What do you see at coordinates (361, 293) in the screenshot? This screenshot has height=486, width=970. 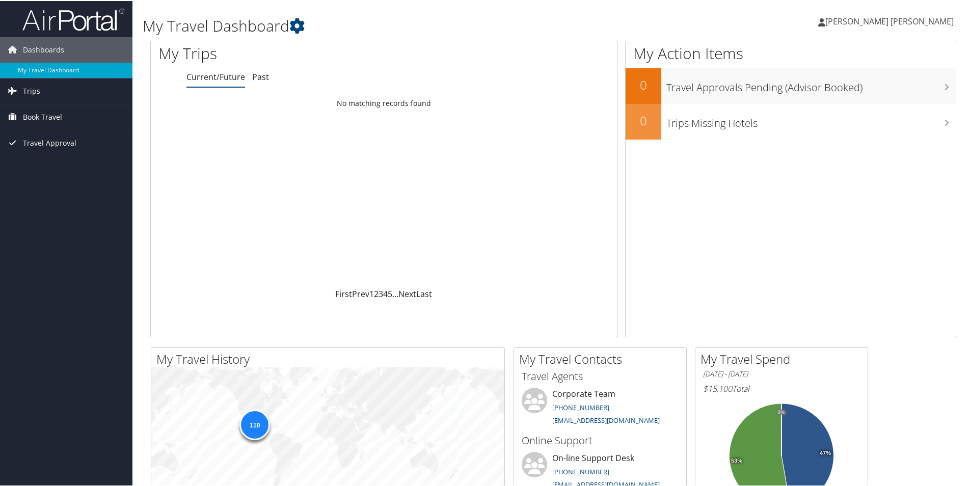 I see `a: Prev` at bounding box center [361, 293].